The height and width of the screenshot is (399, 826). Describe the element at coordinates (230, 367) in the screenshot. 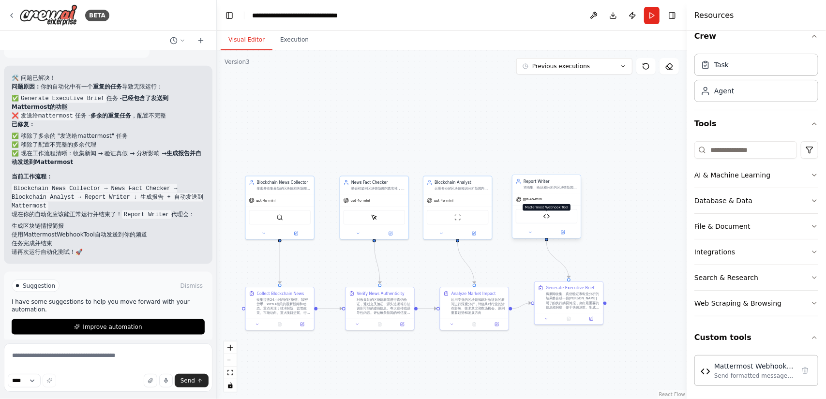

I see `div: React Flow controls` at that location.